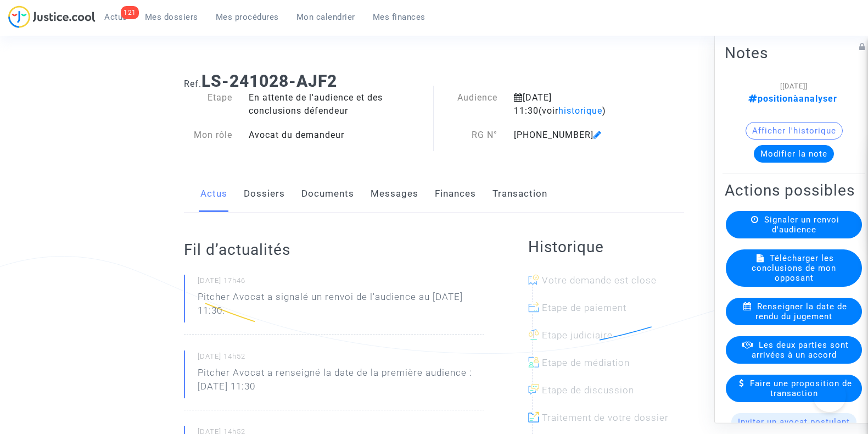 This screenshot has height=434, width=868. I want to click on span: Renseigner la date de rendu du jugement, so click(801, 311).